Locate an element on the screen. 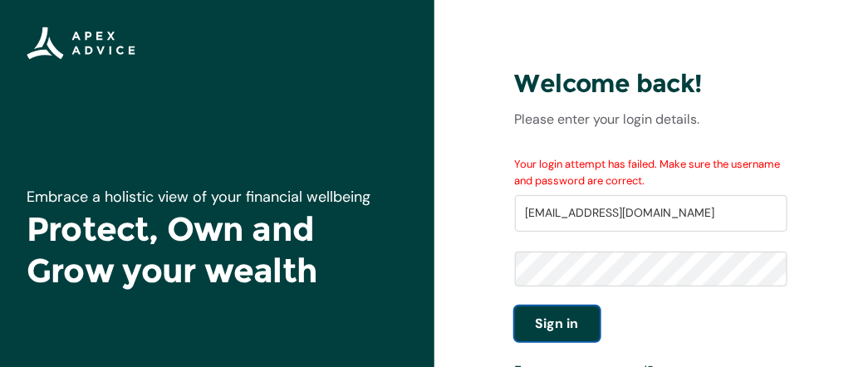 Image resolution: width=868 pixels, height=367 pixels. button: Sign in is located at coordinates (557, 324).